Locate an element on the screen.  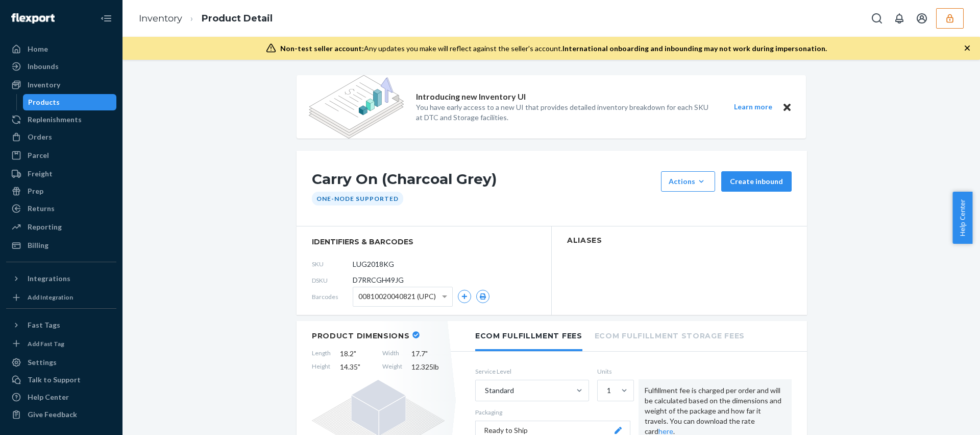
div: Standard is located at coordinates (500, 390).